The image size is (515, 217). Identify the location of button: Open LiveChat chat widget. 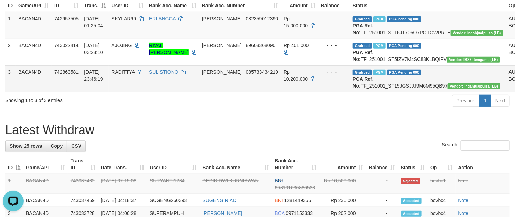
(13, 13).